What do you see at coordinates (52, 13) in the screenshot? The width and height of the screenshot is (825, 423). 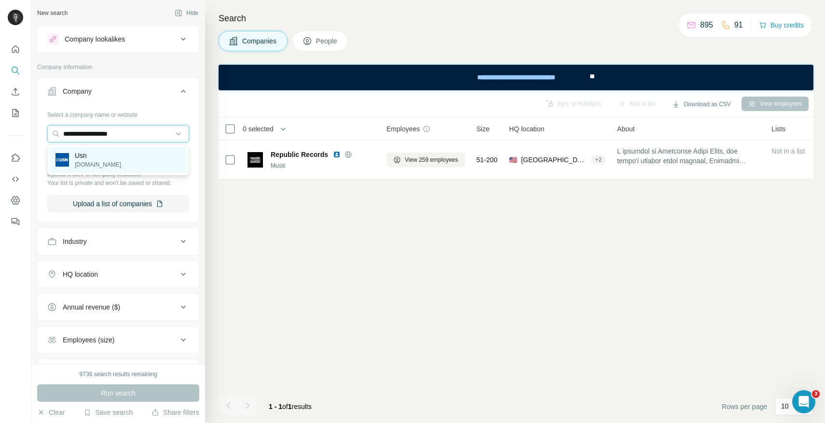 I see `div: New search` at bounding box center [52, 13].